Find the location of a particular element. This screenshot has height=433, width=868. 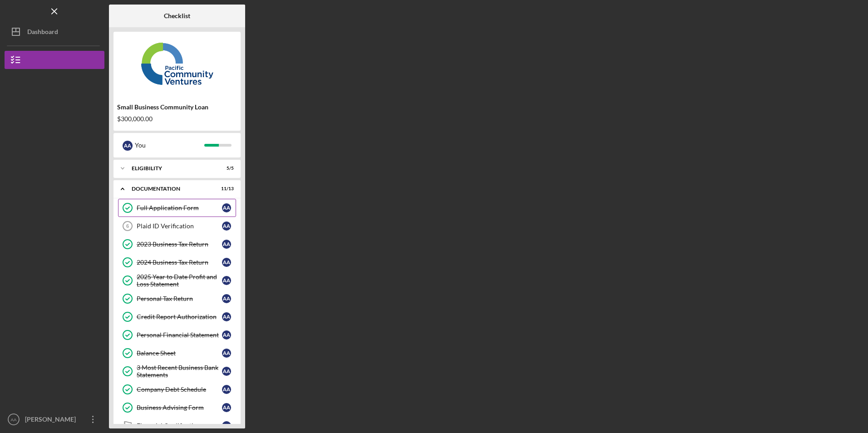

a: Dashboard is located at coordinates (54, 32).